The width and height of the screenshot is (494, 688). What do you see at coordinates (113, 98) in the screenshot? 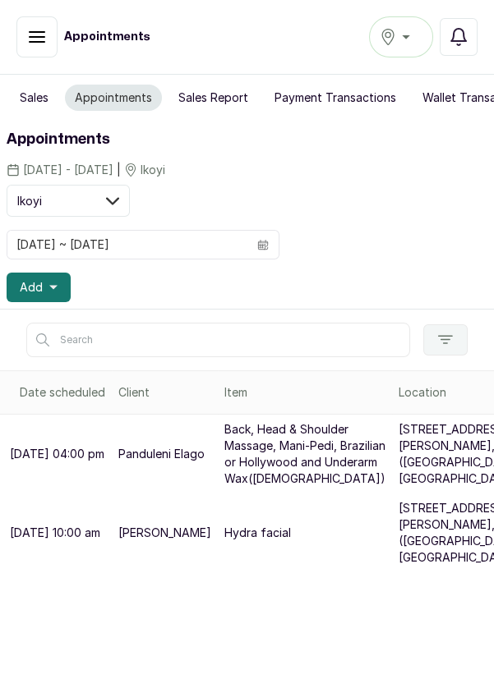
I see `button: Appointments` at bounding box center [113, 98].